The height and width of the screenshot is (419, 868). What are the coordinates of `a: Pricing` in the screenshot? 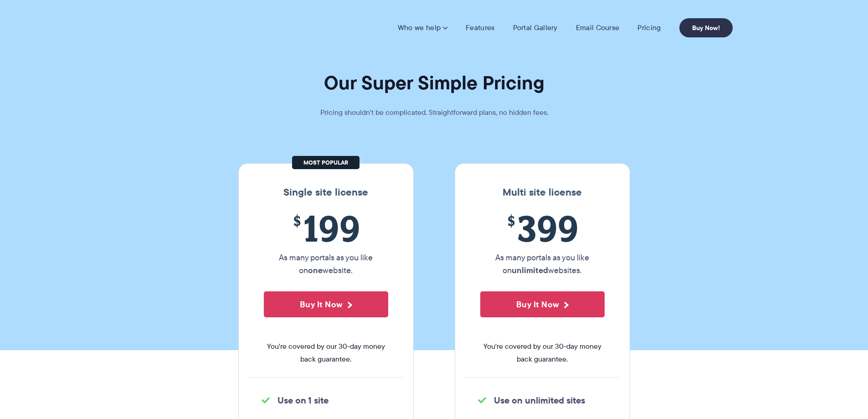 It's located at (649, 28).